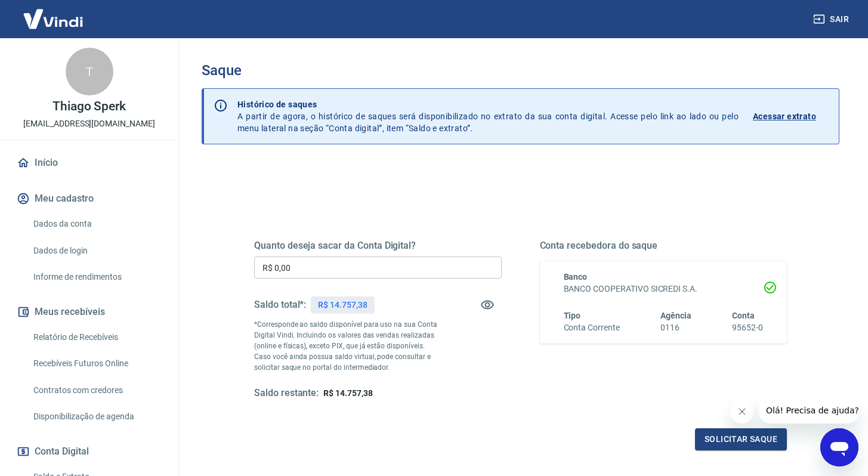  Describe the element at coordinates (53, 18) in the screenshot. I see `img: Vindi` at that location.